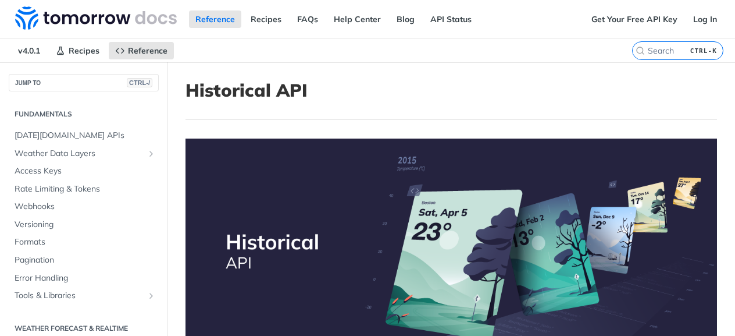 Image resolution: width=735 pixels, height=336 pixels. Describe the element at coordinates (85, 206) in the screenshot. I see `span: Webhooks` at that location.